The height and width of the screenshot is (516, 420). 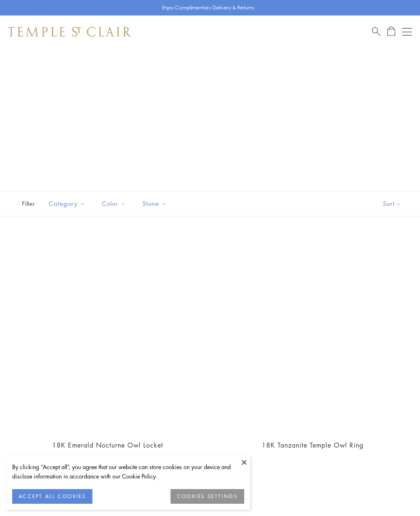 What do you see at coordinates (208, 8) in the screenshot?
I see `p: Enjoy Complimentary Delivery & Returns` at bounding box center [208, 8].